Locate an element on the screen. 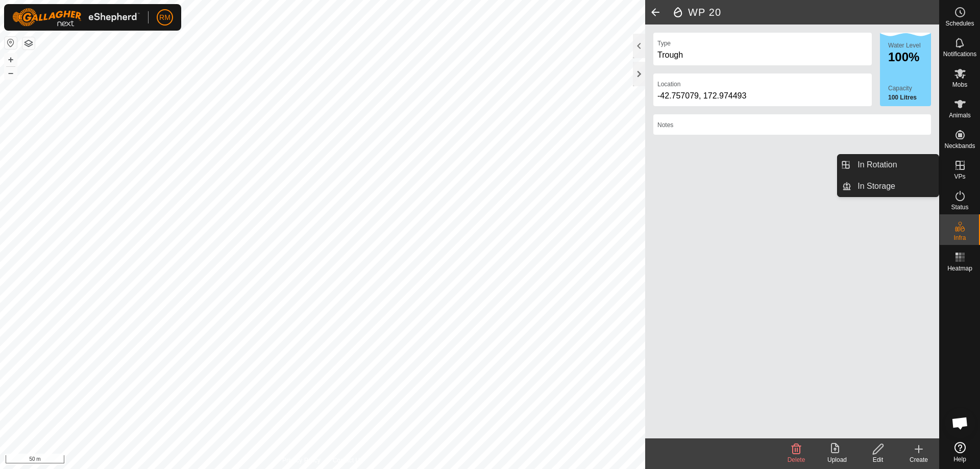  div: -42.757079, 172.974493 is located at coordinates (763, 96).